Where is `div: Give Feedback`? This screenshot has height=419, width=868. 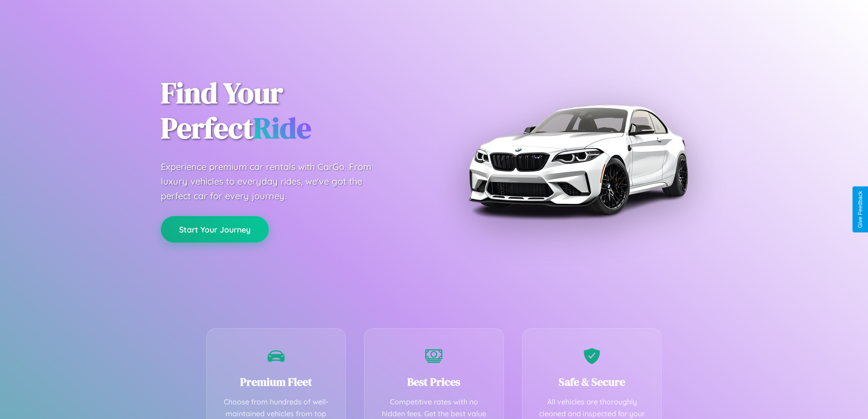 div: Give Feedback is located at coordinates (861, 209).